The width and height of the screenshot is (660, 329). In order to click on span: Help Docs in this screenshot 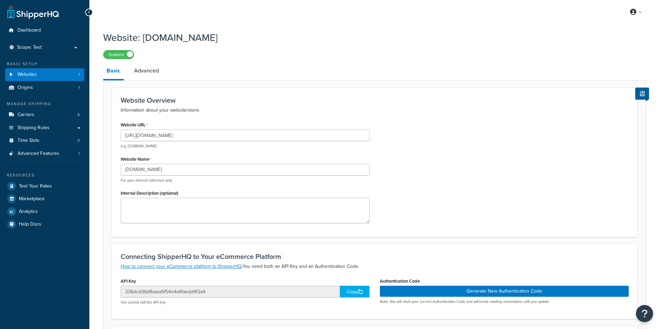, I will do `click(30, 225)`.